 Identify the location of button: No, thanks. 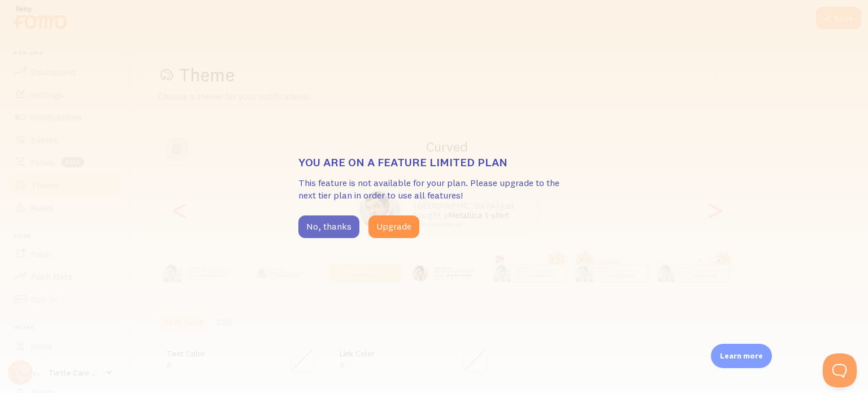
(329, 226).